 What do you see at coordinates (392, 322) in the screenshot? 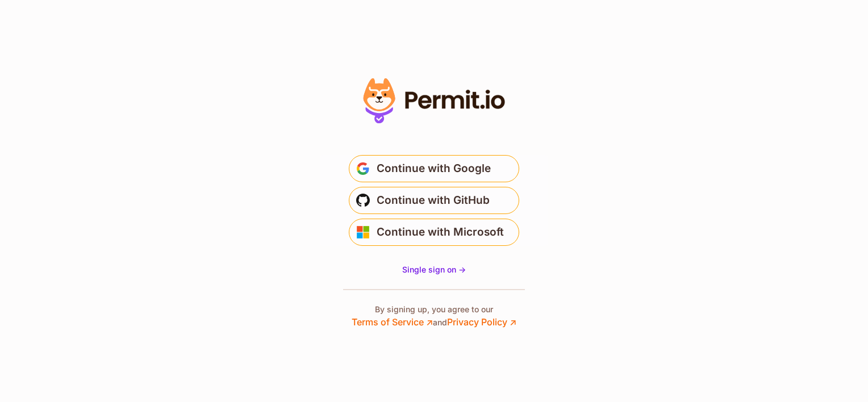
I see `a: Terms of Service ↗` at bounding box center [392, 322].